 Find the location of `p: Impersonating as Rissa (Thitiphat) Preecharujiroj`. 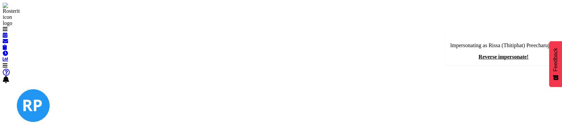

p: Impersonating as Rissa (Thitiphat) Preecharujiroj is located at coordinates (503, 46).